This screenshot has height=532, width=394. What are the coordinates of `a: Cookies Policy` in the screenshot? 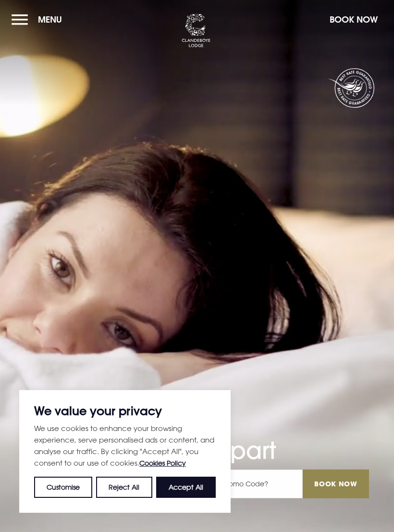 It's located at (162, 462).